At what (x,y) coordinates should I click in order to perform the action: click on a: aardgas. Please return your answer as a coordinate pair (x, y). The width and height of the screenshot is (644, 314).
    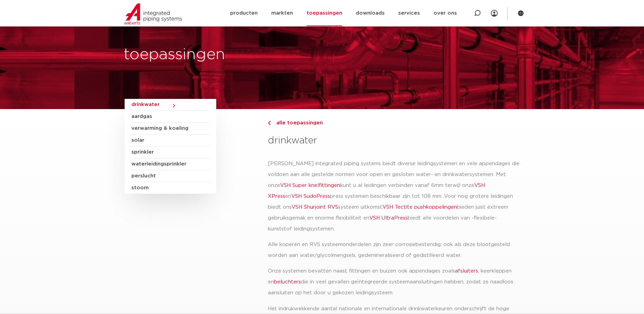
    Looking at the image, I should click on (170, 117).